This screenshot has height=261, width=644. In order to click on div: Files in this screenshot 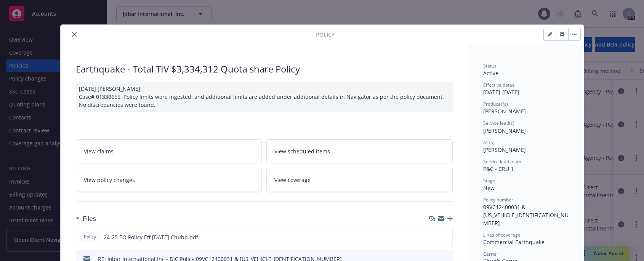, I will do `click(86, 219)`.